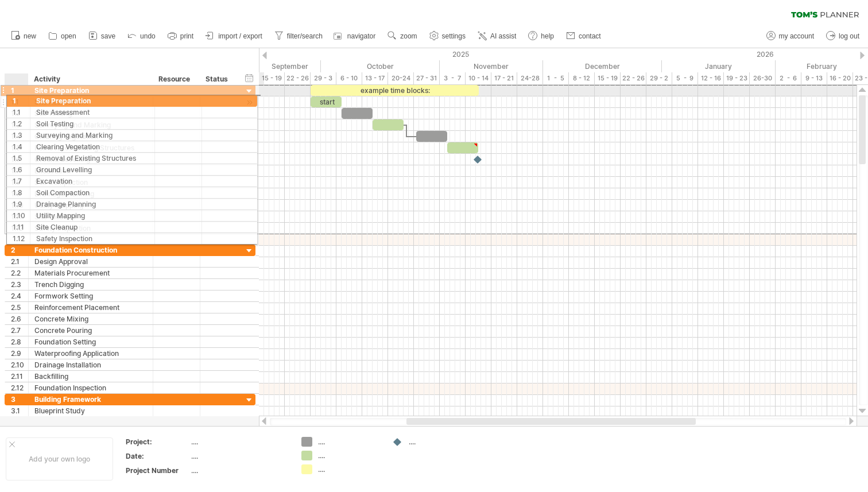 The height and width of the screenshot is (492, 868). What do you see at coordinates (91, 182) in the screenshot?
I see `div: Soil Compaction` at bounding box center [91, 182].